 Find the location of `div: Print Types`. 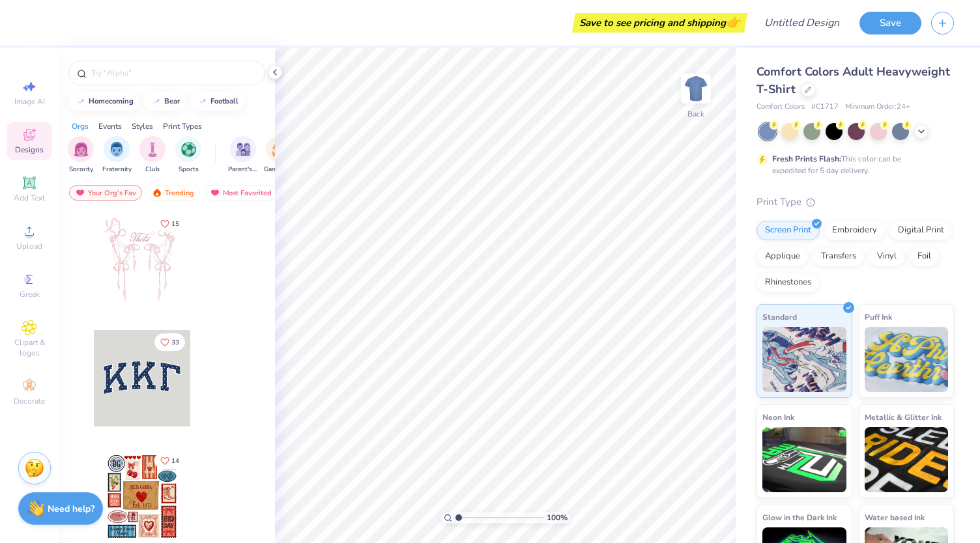

div: Print Types is located at coordinates (183, 127).